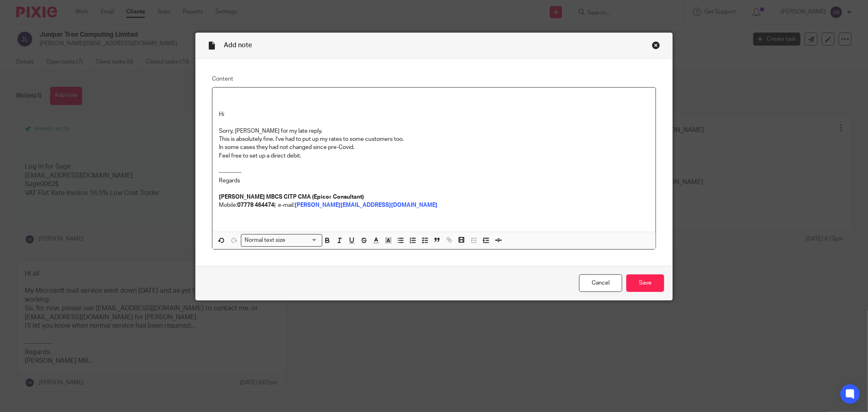 The height and width of the screenshot is (412, 868). What do you see at coordinates (434, 188) in the screenshot?
I see `p: ----------- Regards Mobile: | e-mail:` at bounding box center [434, 188].